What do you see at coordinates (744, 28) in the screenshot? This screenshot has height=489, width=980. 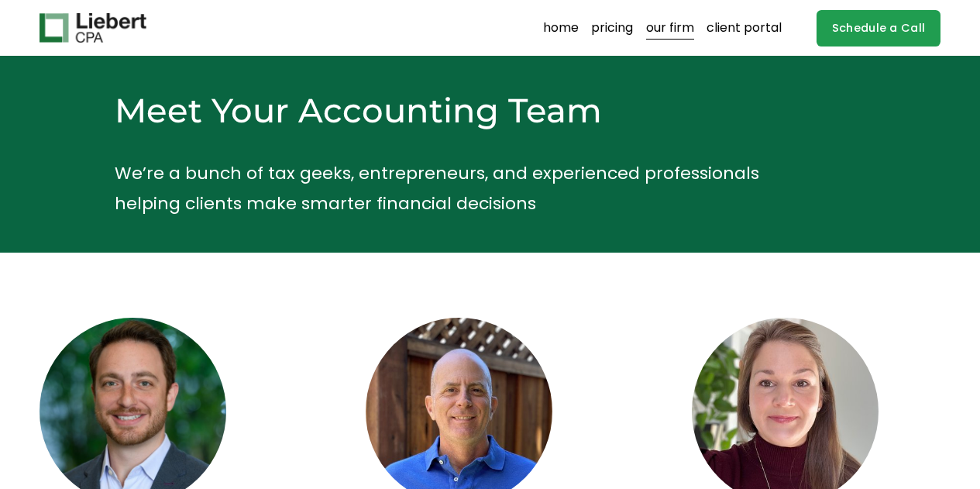 I see `a: client portal` at bounding box center [744, 28].